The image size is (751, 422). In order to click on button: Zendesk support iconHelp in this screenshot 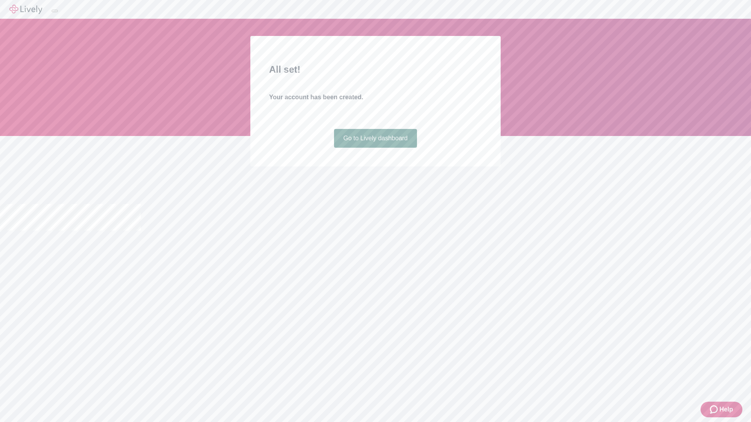, I will do `click(721, 410)`.